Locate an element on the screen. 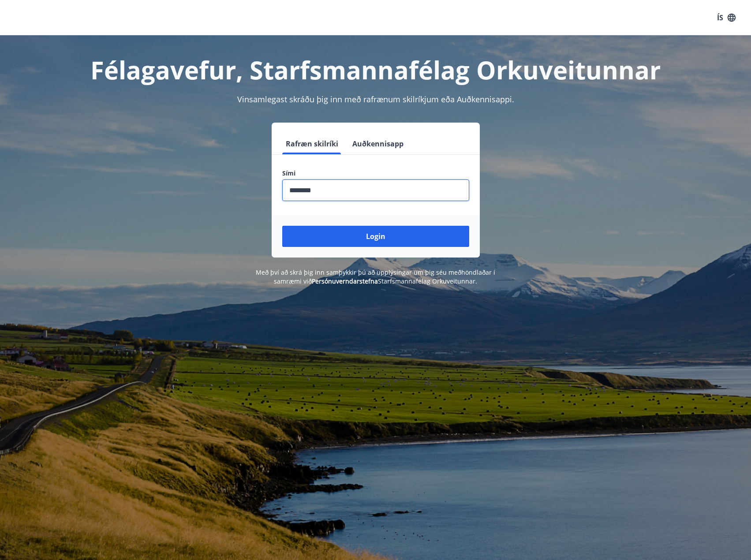 This screenshot has height=560, width=751. h1: Félagavefur, Starfsmannafélag Orkuveitunnar is located at coordinates (376, 69).